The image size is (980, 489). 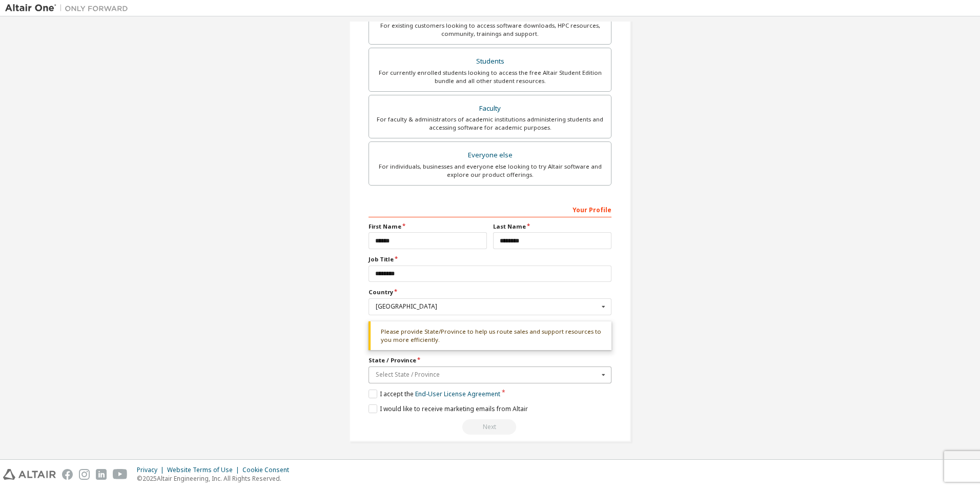 I want to click on div: Everyone else, so click(x=490, y=156).